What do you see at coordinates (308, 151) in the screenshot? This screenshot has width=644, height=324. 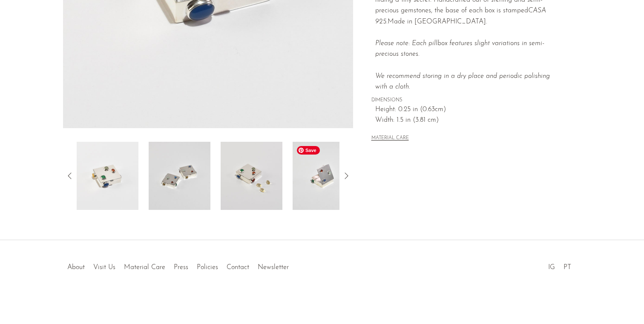 I see `span: Save` at bounding box center [308, 151].